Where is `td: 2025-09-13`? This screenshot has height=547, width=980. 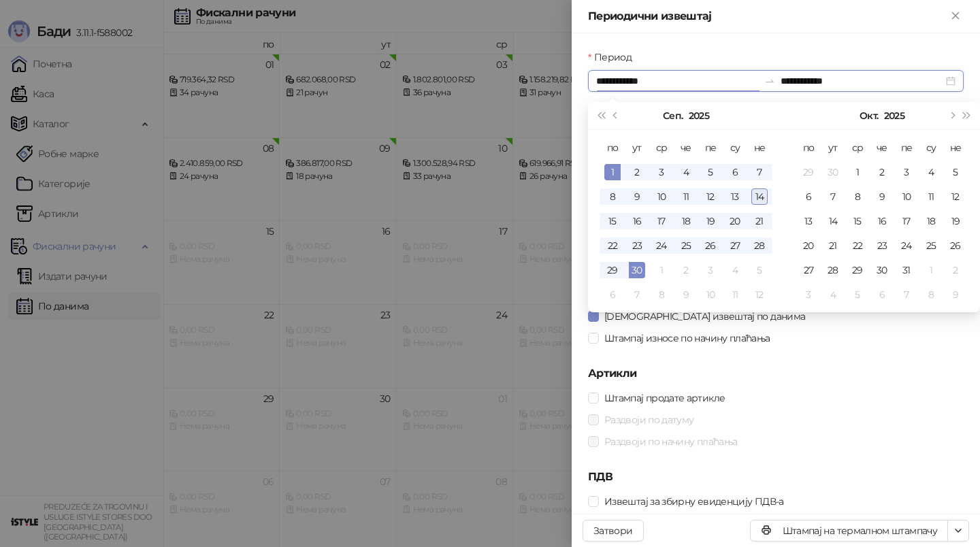 td: 2025-09-13 is located at coordinates (735, 196).